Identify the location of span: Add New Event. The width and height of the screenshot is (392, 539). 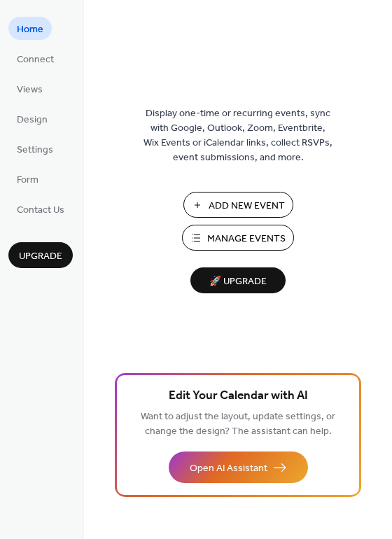
(246, 205).